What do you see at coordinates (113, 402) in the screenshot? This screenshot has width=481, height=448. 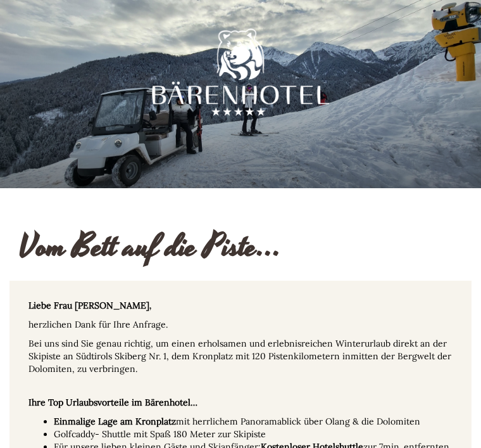 I see `strong: Ihre Top Urlaubsvorteile im Bärenhotel…` at bounding box center [113, 402].